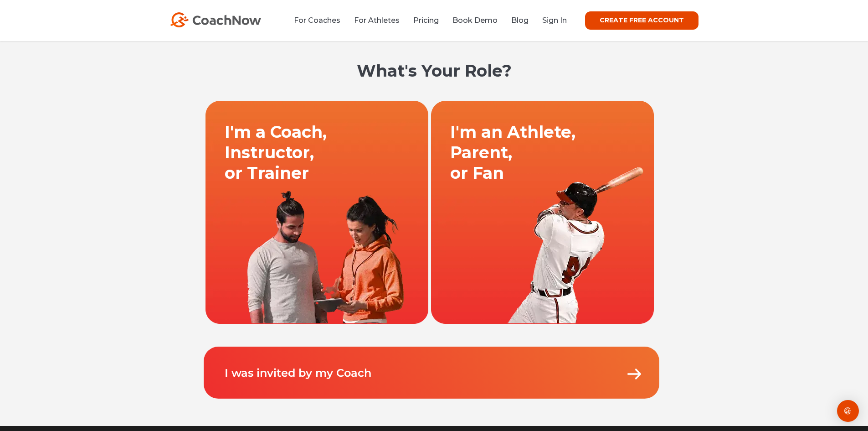 This screenshot has width=868, height=431. Describe the element at coordinates (377, 20) in the screenshot. I see `a: For Athletes` at that location.